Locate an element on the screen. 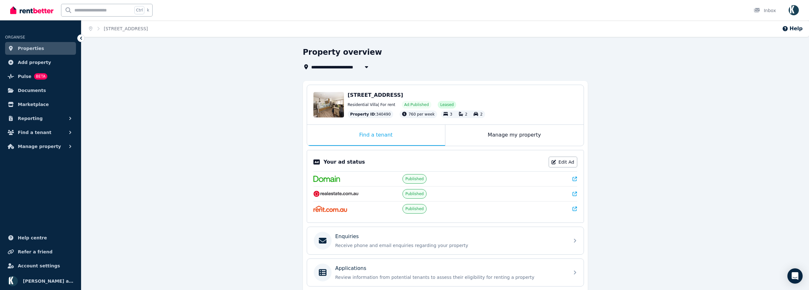  a: Refer a friend is located at coordinates (40, 251).